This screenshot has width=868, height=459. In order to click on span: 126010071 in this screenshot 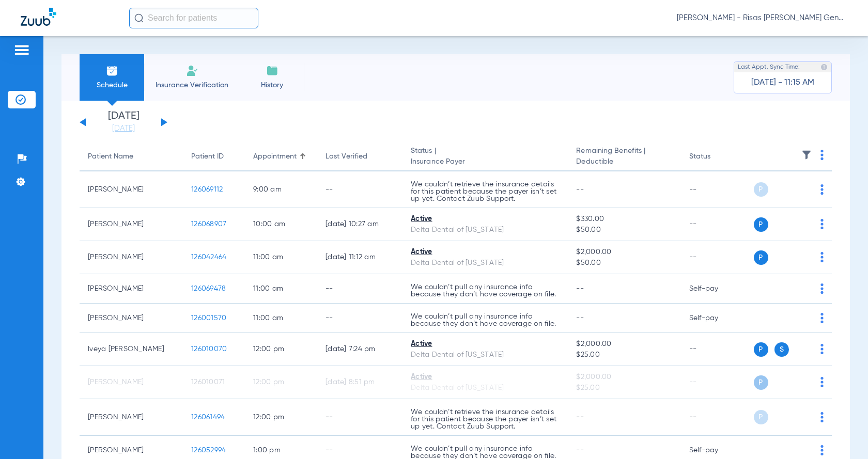, I will do `click(208, 382)`.